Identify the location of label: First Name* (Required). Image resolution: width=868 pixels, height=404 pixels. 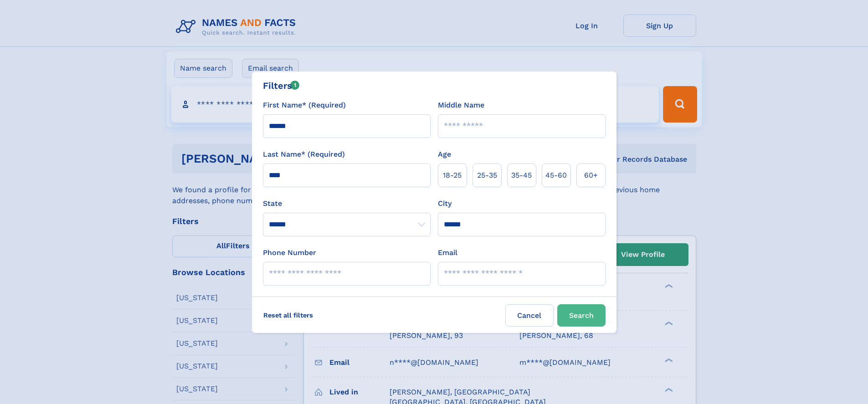
(304, 105).